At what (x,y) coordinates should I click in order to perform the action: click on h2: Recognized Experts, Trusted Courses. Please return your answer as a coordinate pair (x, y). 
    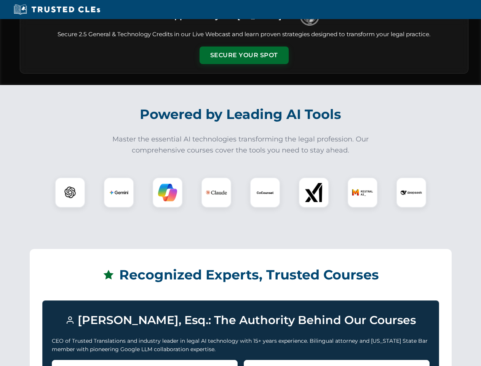
    Looking at the image, I should click on (241, 275).